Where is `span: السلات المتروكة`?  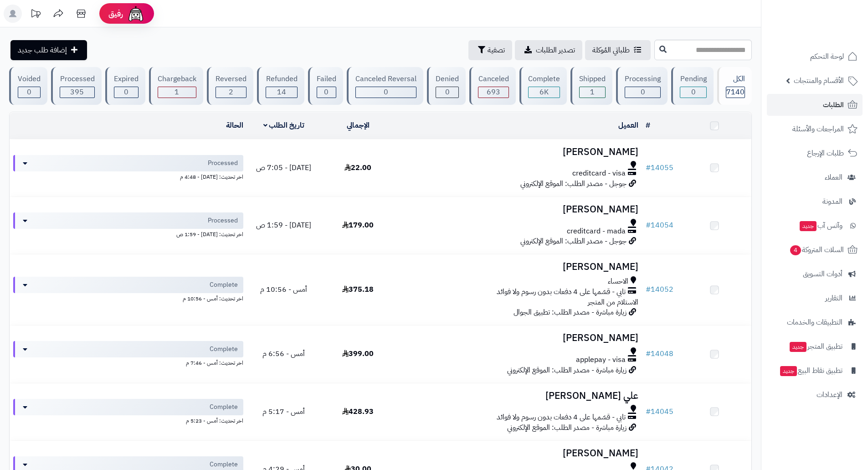
span: السلات المتروكة is located at coordinates (816, 250).